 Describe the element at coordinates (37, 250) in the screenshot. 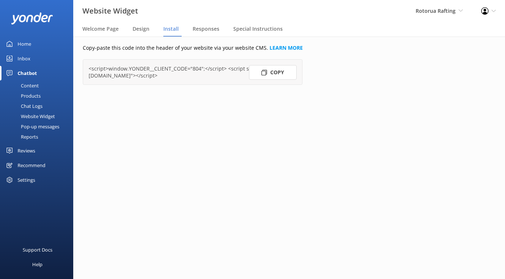

I see `div: Support Docs` at that location.